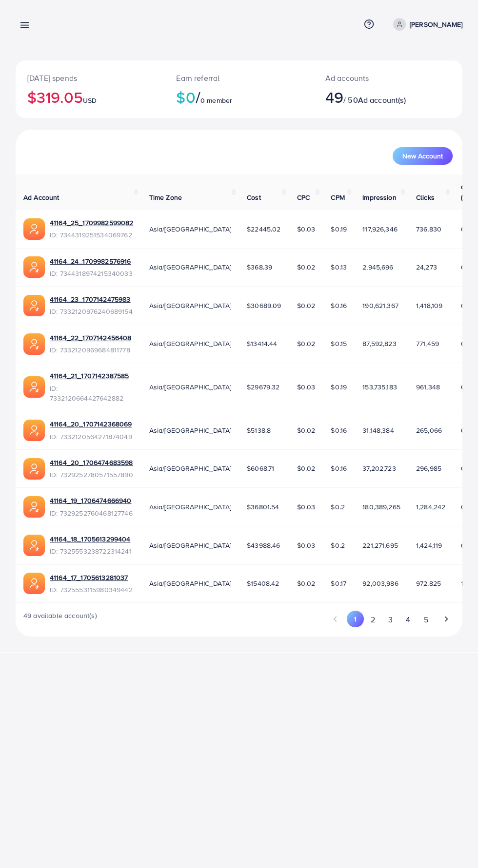  What do you see at coordinates (216, 100) in the screenshot?
I see `span: 0 member` at bounding box center [216, 100].